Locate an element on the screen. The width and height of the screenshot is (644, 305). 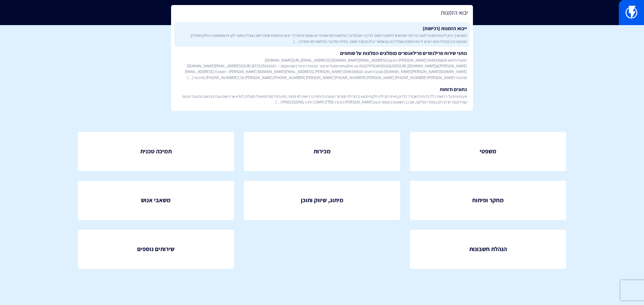
h1: מנהל ידע ארגוני is located at coordinates (322, 42).